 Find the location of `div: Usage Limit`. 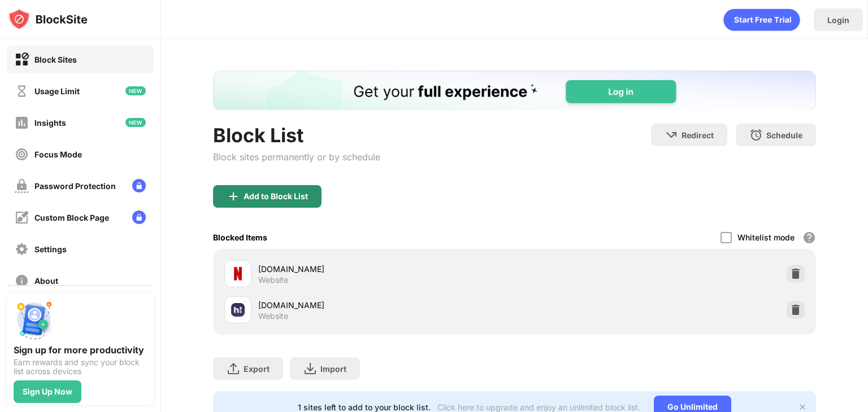

div: Usage Limit is located at coordinates (57, 91).